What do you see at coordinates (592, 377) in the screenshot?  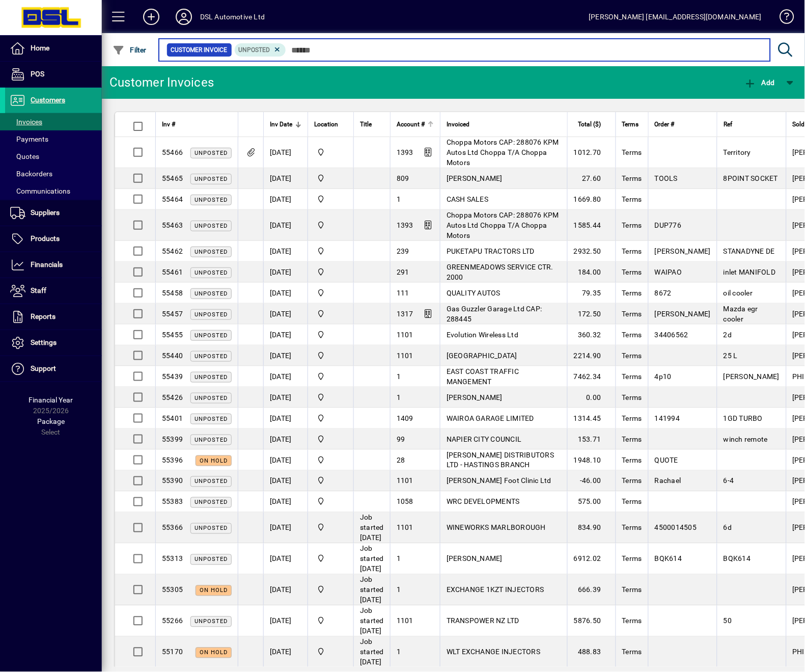 I see `td: 7462.34` at bounding box center [592, 377].